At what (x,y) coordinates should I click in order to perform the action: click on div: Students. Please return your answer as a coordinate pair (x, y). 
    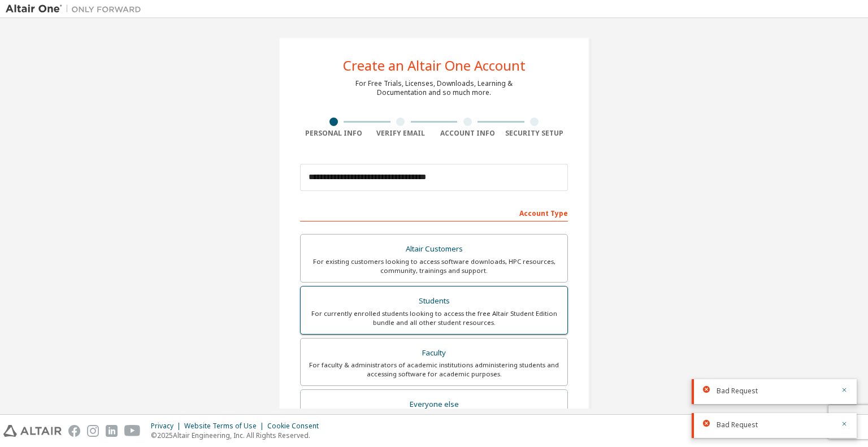
    Looking at the image, I should click on (434, 301).